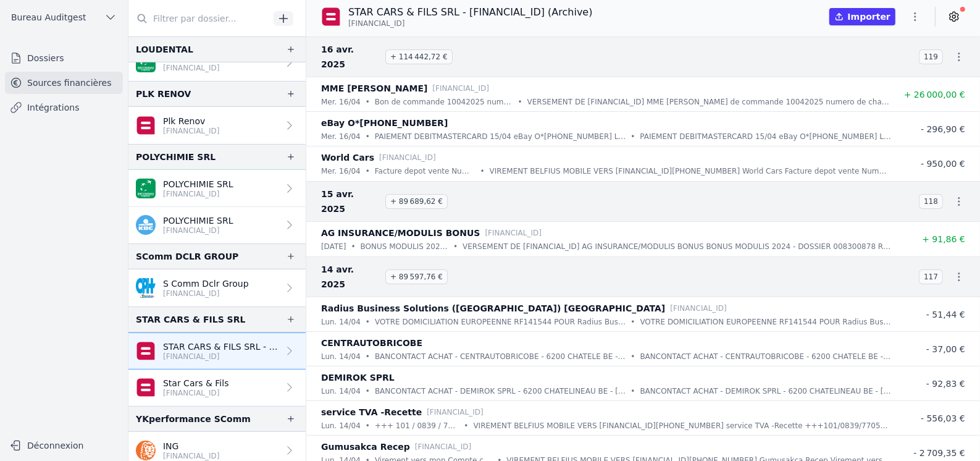  I want to click on img: ing.png, so click(146, 450).